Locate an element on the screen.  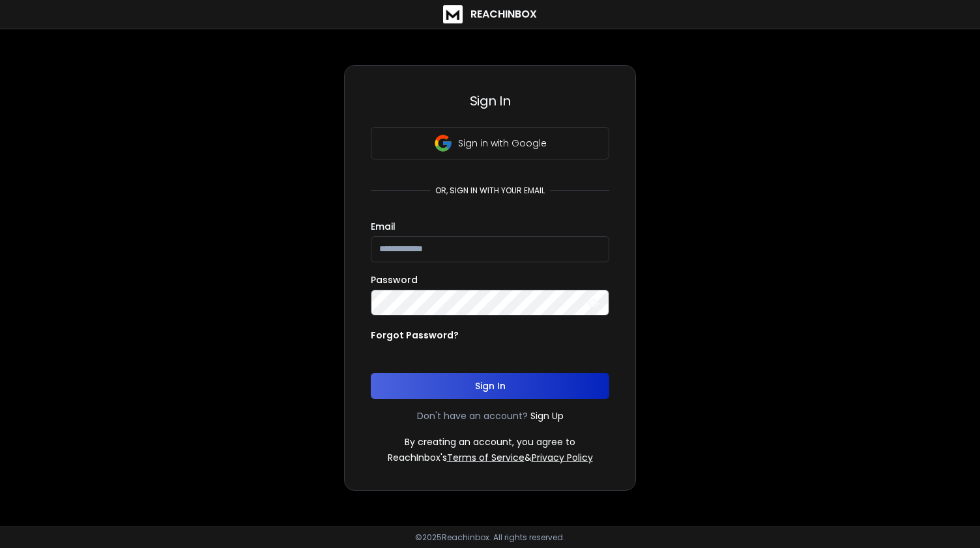
p: Sign in with Google is located at coordinates (503, 143).